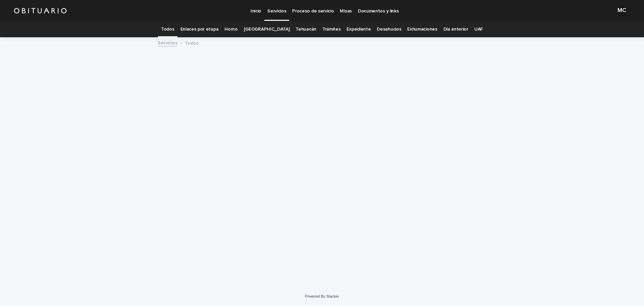 The height and width of the screenshot is (306, 644). Describe the element at coordinates (167, 29) in the screenshot. I see `a: Todos` at that location.